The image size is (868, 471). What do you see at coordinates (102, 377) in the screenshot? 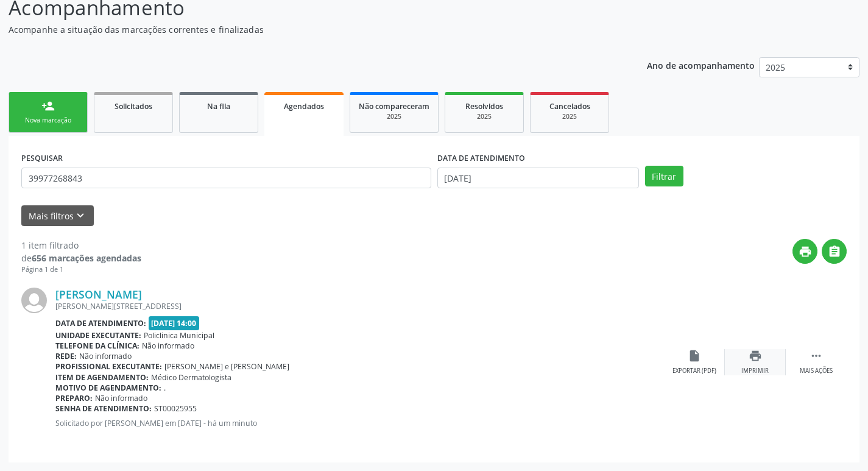
I see `b: Item de agendamento:` at bounding box center [102, 377].